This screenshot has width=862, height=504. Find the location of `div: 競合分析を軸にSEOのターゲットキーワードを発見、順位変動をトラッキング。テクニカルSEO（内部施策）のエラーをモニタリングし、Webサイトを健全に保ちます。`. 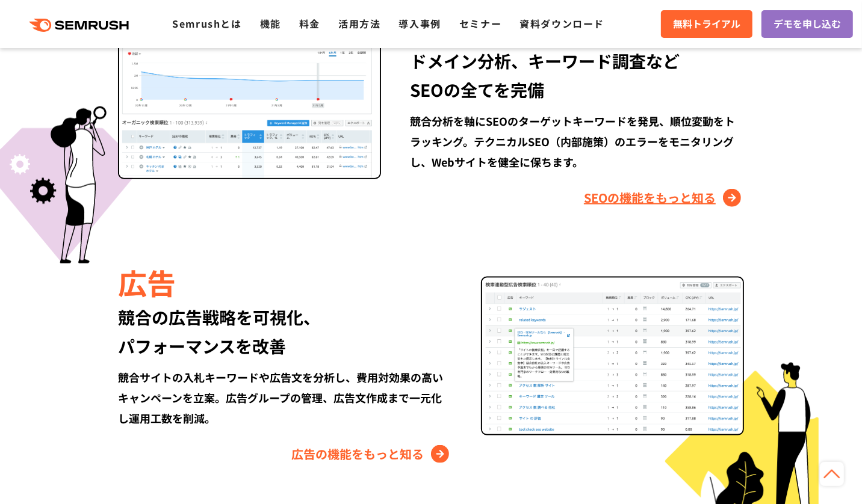

div: 競合分析を軸にSEOのターゲットキーワードを発見、順位変動をトラッキング。テクニカルSEO（内部施策）のエラーをモニタリングし、Webサイトを健全に保ちます。 is located at coordinates (577, 141).